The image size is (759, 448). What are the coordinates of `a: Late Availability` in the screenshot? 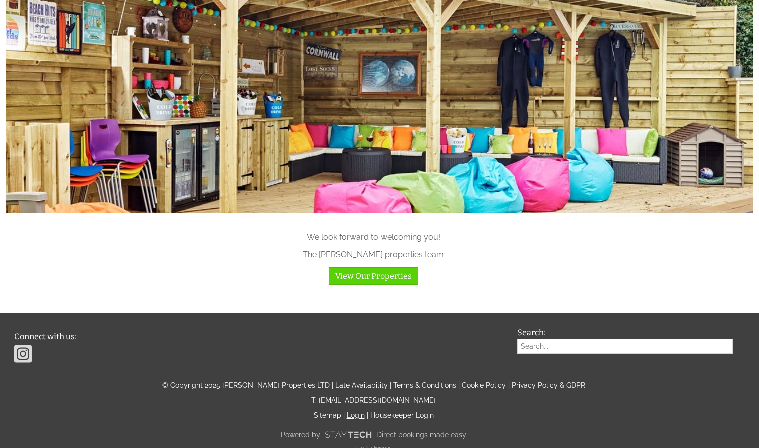 It's located at (361, 386).